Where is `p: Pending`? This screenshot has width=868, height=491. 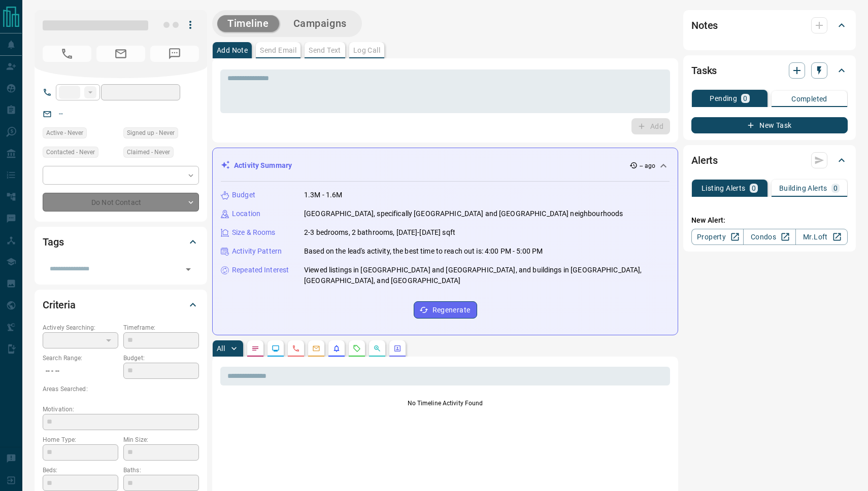 p: Pending is located at coordinates (723, 98).